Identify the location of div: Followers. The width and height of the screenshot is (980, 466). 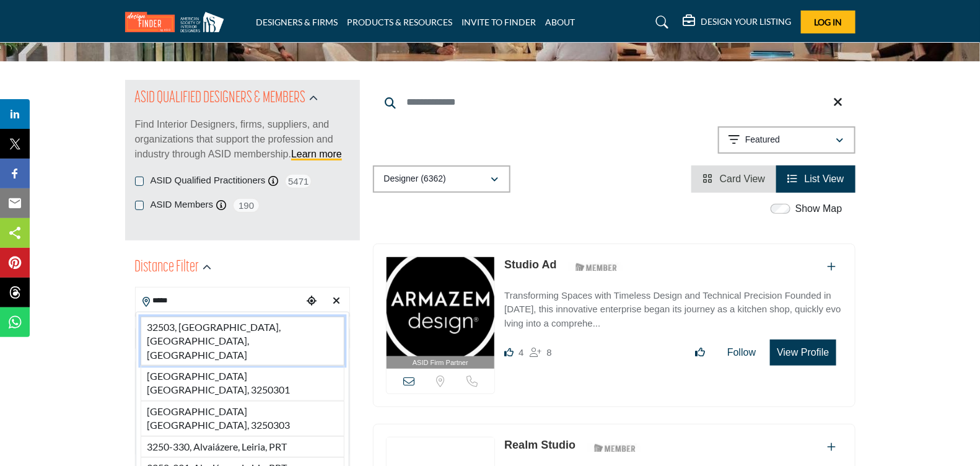
(541, 353).